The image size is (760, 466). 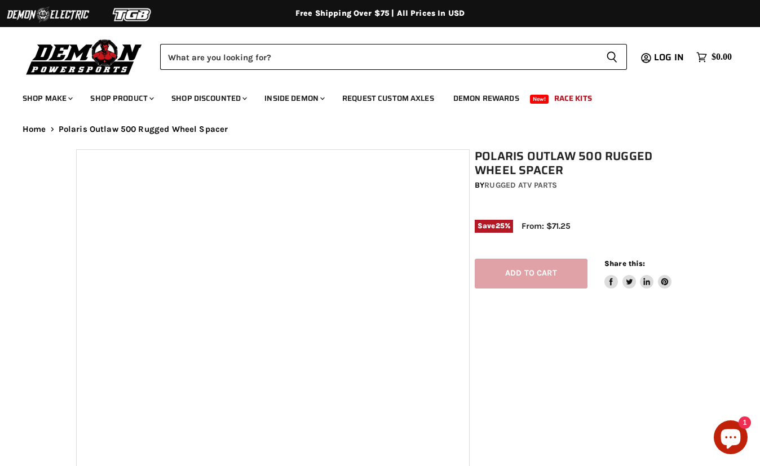 What do you see at coordinates (133, 15) in the screenshot?
I see `img: TGB Logo 2` at bounding box center [133, 15].